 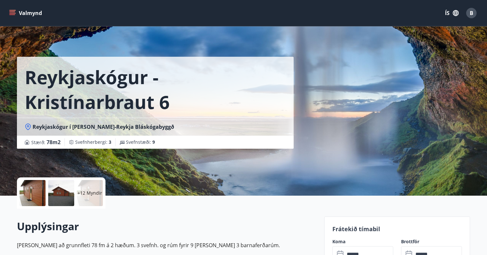 I want to click on span: 9, so click(x=154, y=142).